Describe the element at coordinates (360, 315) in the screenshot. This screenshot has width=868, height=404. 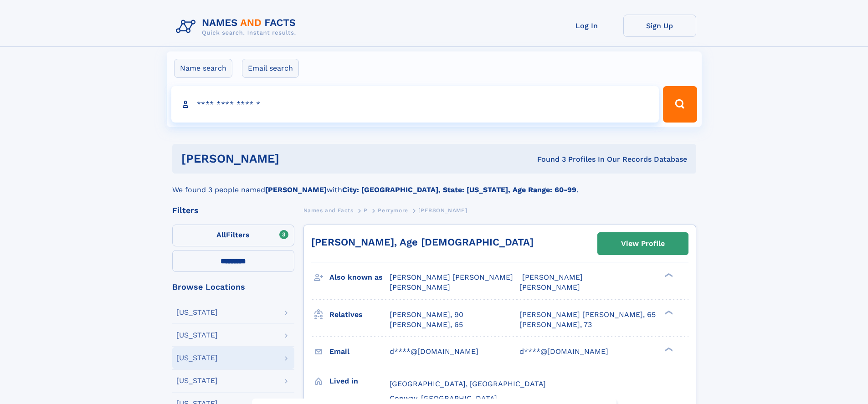
I see `h3: Relatives` at that location.